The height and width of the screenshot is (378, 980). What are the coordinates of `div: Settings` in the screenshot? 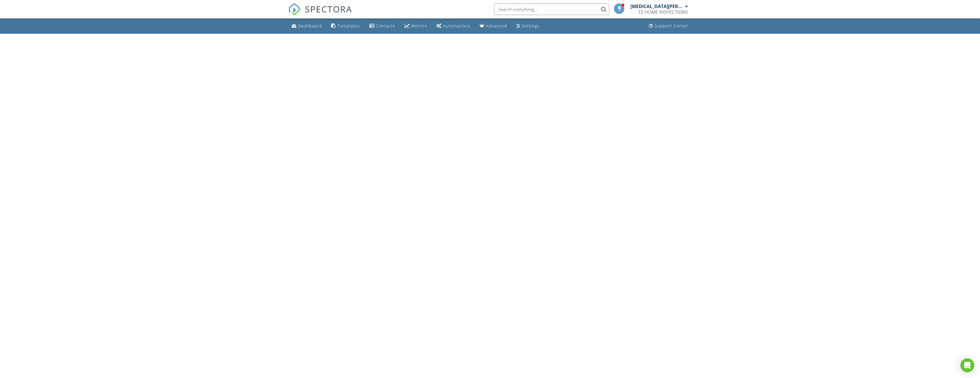 It's located at (531, 26).